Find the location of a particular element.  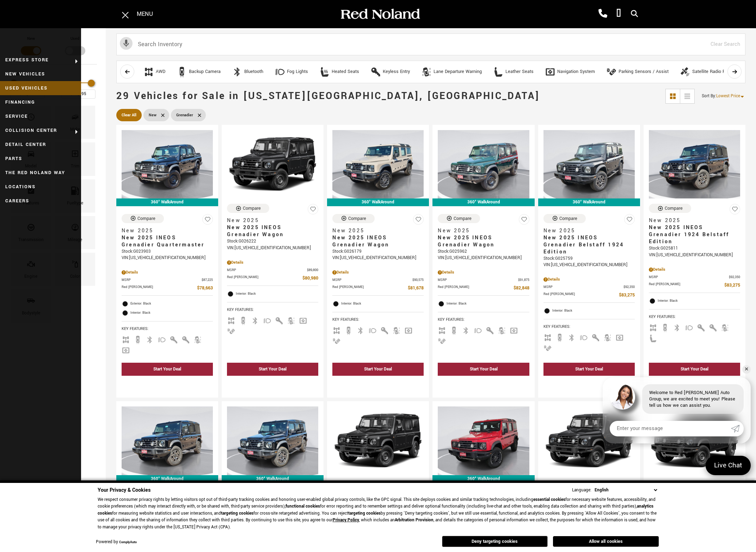

div: Pricing Details - New 2025 INEOS Grenadier Quartermaster With Navigation & 4WD is located at coordinates (167, 273).